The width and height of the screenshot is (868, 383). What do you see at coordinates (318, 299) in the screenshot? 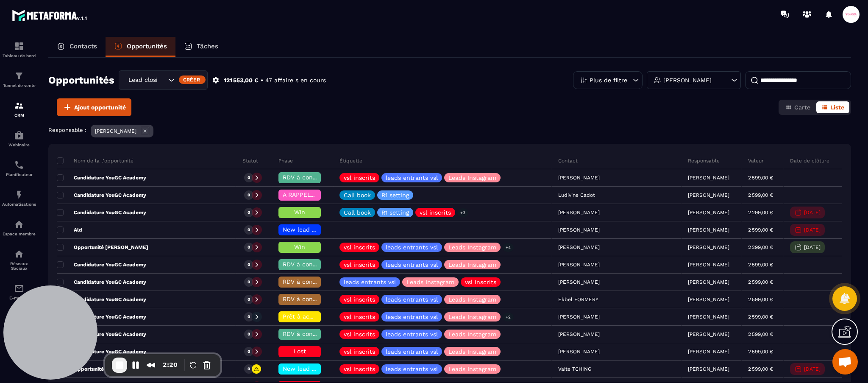
I see `span: RDV à conf. A RAPPELER` at bounding box center [318, 299].